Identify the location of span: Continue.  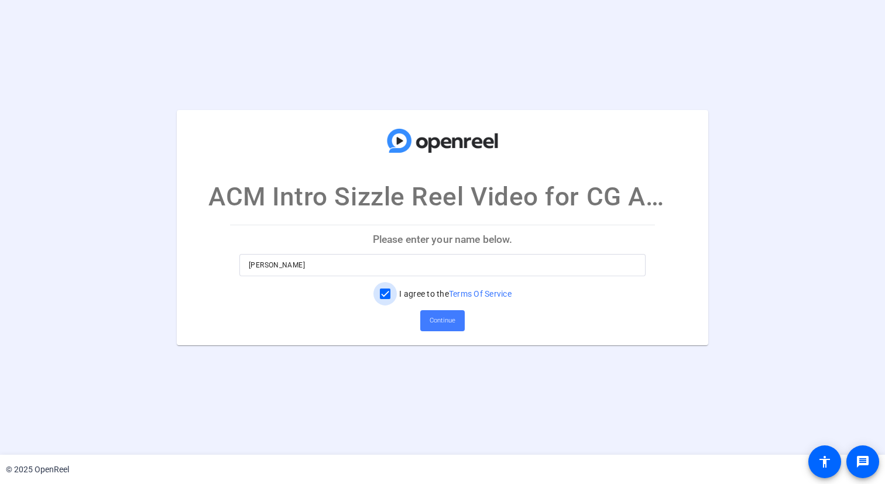
(443, 321).